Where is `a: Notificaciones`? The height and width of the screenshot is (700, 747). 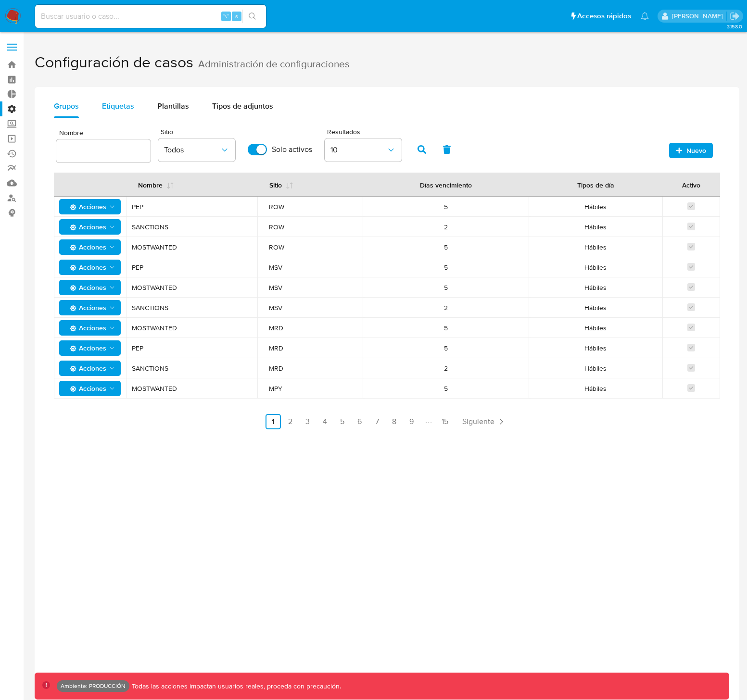 a: Notificaciones is located at coordinates (644, 16).